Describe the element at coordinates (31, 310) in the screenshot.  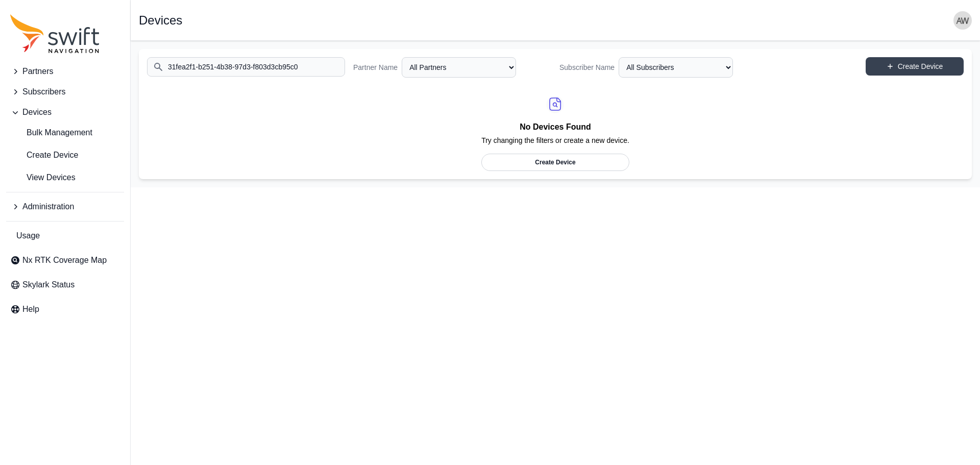
I see `span: Help` at that location.